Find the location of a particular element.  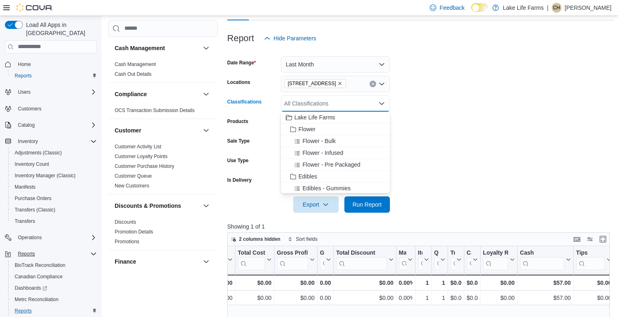

button: Flower is located at coordinates (336, 129).